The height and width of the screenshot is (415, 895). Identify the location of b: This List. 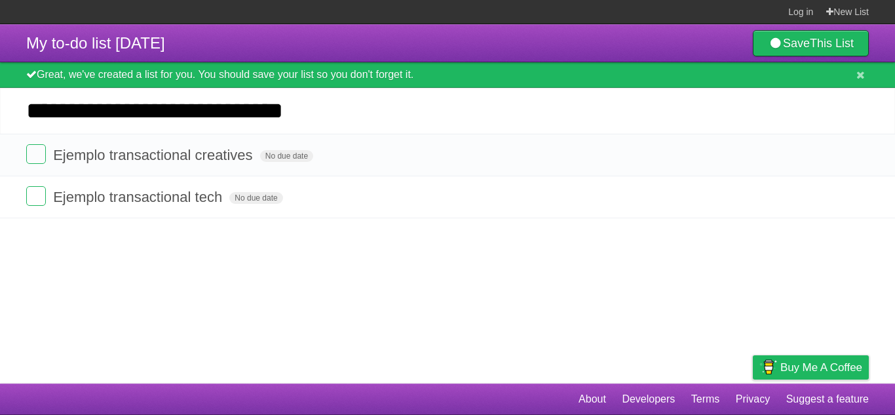
(831, 43).